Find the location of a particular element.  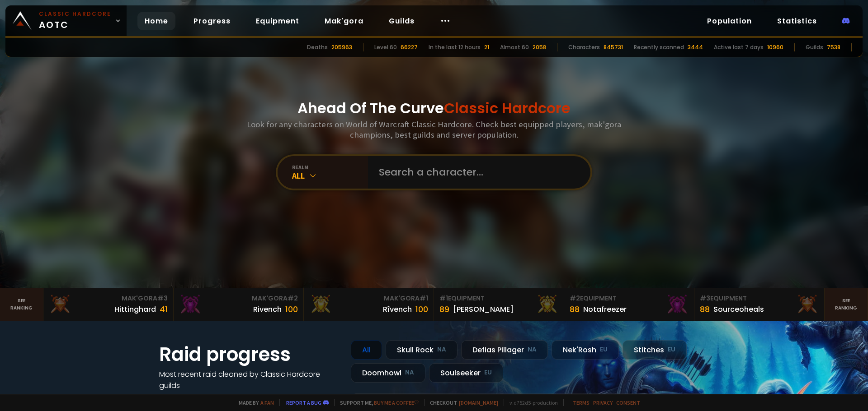

div: Deaths is located at coordinates (317, 47).